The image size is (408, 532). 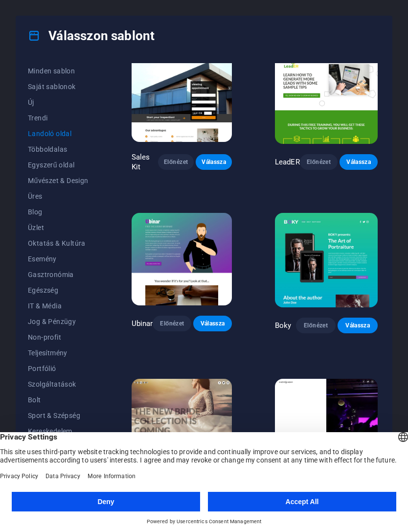 I want to click on button: Saját sablonok, so click(x=58, y=87).